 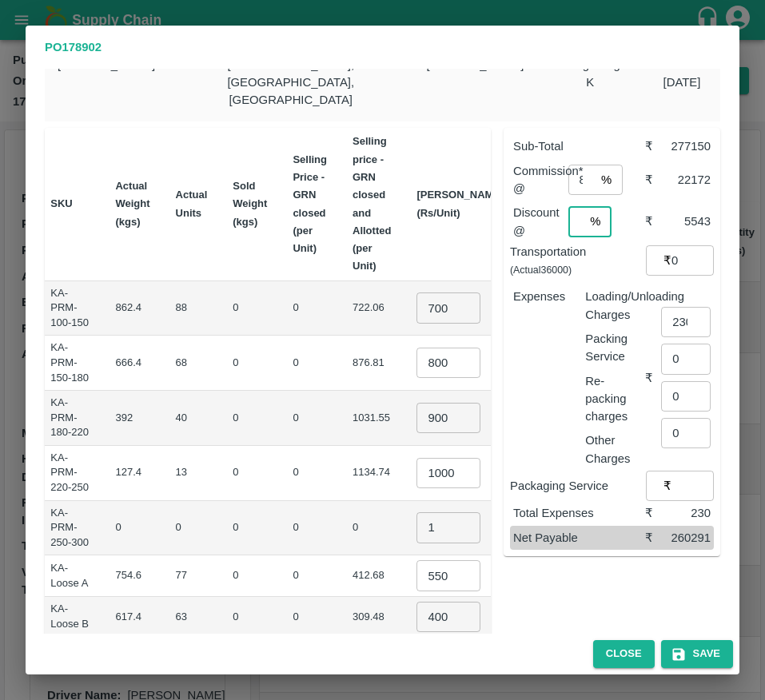 I want to click on p: Loading/Unloading Charges, so click(x=615, y=305).